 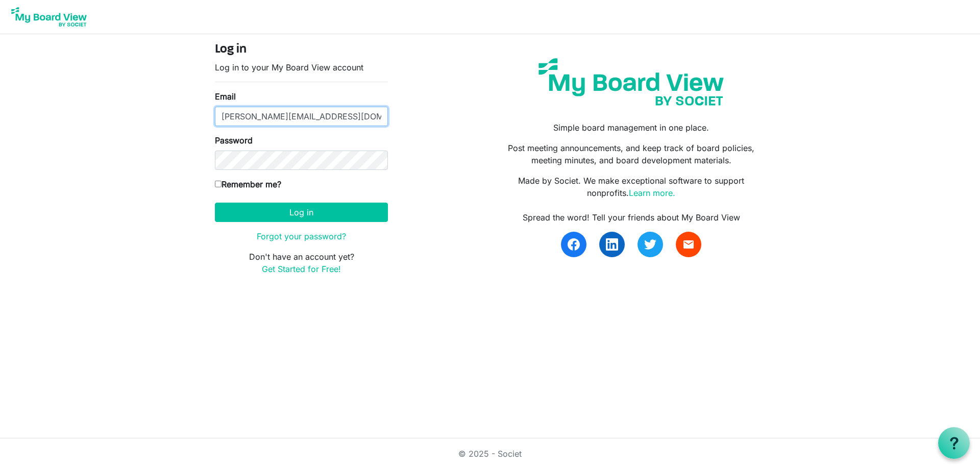 I want to click on img: linkedin.svg, so click(x=612, y=245).